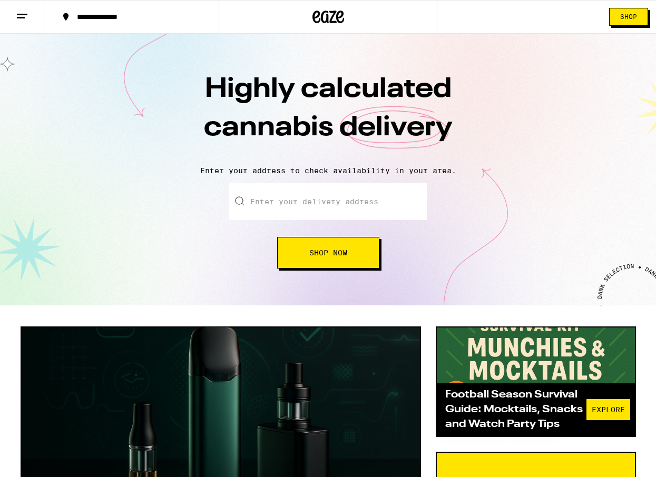  I want to click on div: Football Season Survival Guide: Mocktails, Snacks and Watch Party Tips, so click(515, 410).